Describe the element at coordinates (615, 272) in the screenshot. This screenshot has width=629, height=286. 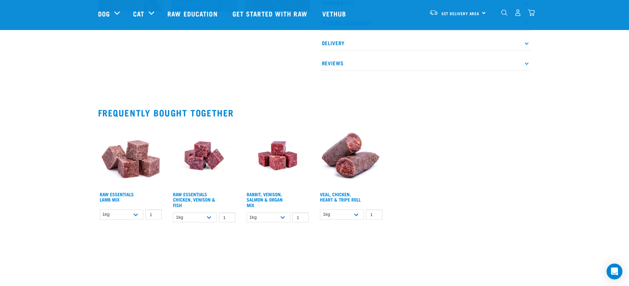
I see `div: Open Intercom Messenger` at that location.